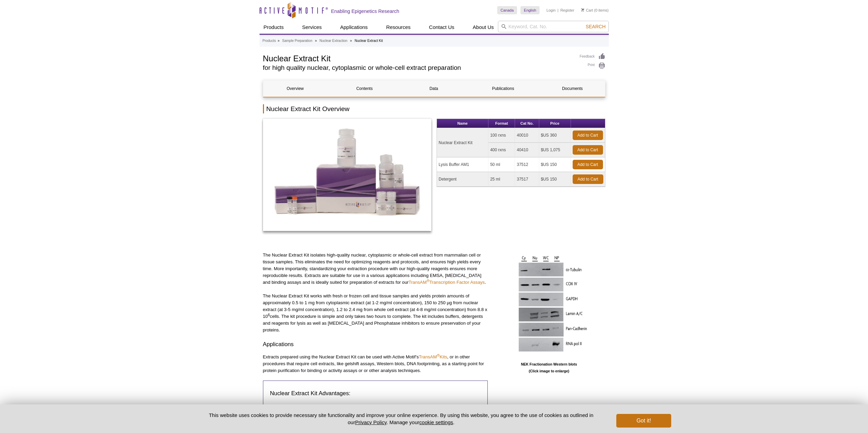 The width and height of the screenshot is (868, 433). Describe the element at coordinates (375, 269) in the screenshot. I see `p: The Nuclear Extract Kit isolates high-quality nuclear, cytoplasmic or whole-cell extract from mam...` at that location.